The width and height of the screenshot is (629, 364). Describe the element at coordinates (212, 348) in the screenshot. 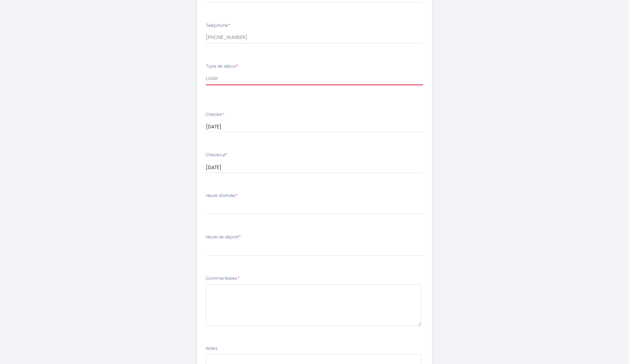

I see `label: Notes` at that location.